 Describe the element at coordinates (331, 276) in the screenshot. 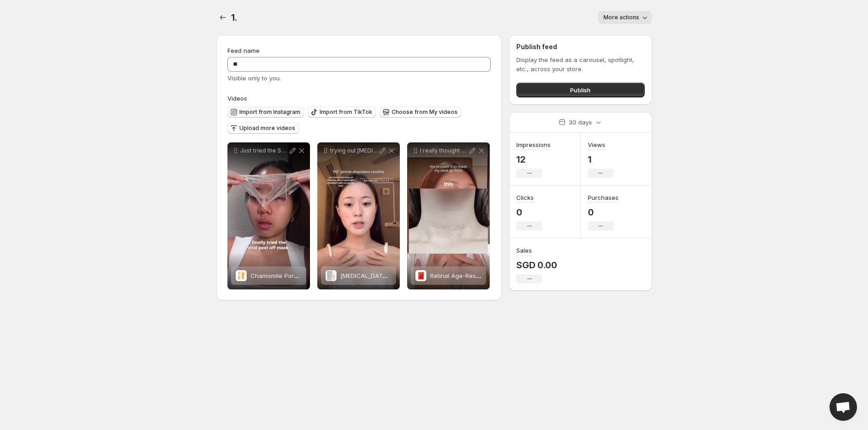

I see `img: Trapezius Patch 2.0` at that location.